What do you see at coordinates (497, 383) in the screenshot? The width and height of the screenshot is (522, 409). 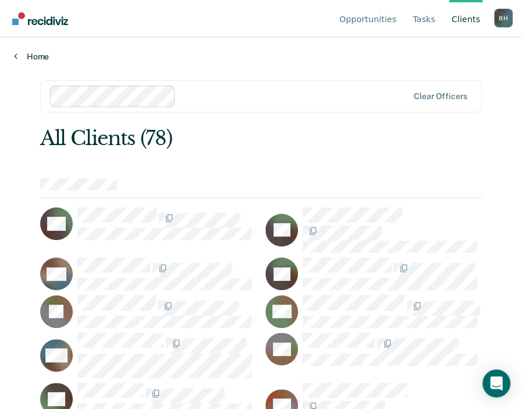 I see `div: Open Intercom Messenger` at bounding box center [497, 383].